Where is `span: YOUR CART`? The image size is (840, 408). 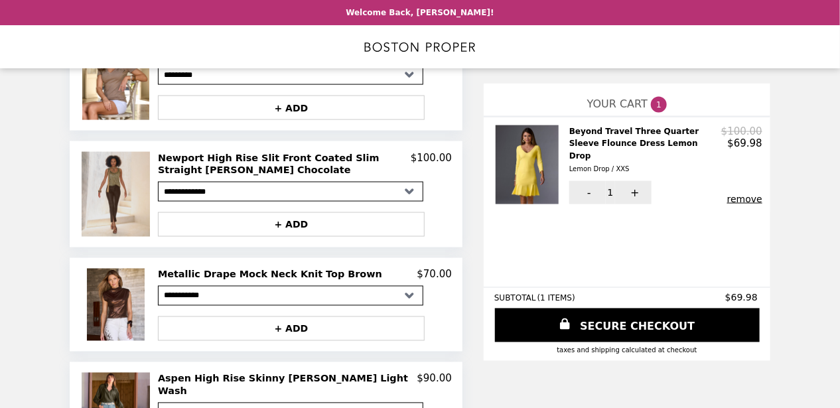
span: YOUR CART is located at coordinates (617, 103).